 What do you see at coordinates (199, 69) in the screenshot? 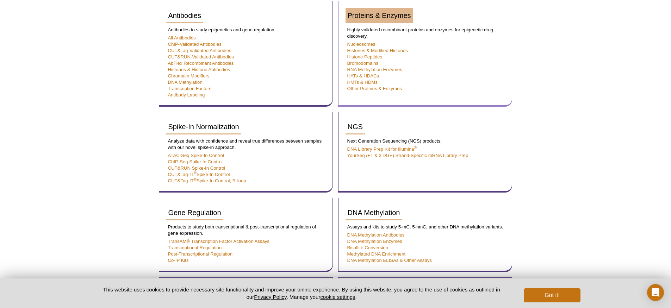
I see `a: Histones & Histone Antibodies` at bounding box center [199, 69].